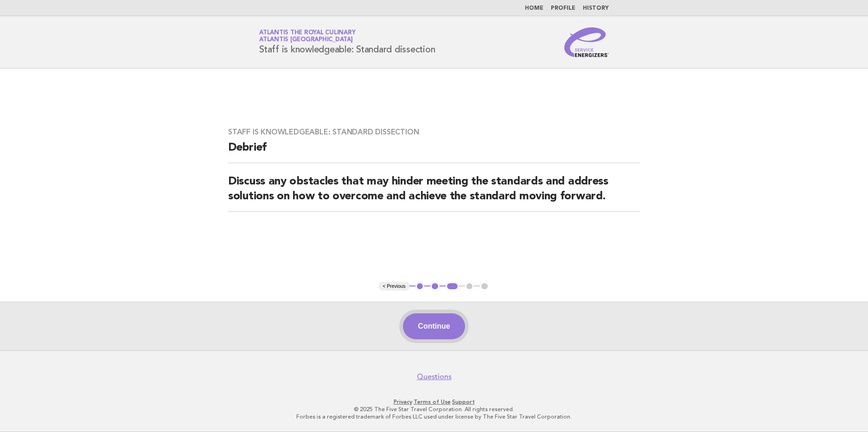 This screenshot has width=868, height=432. What do you see at coordinates (434, 152) in the screenshot?
I see `h2: Debrief` at bounding box center [434, 152].